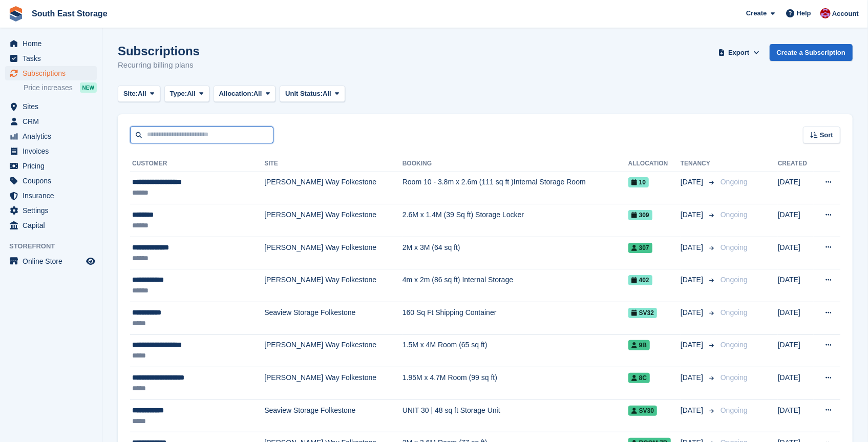 Image resolution: width=868 pixels, height=442 pixels. Describe the element at coordinates (804, 14) in the screenshot. I see `span: Help` at that location.